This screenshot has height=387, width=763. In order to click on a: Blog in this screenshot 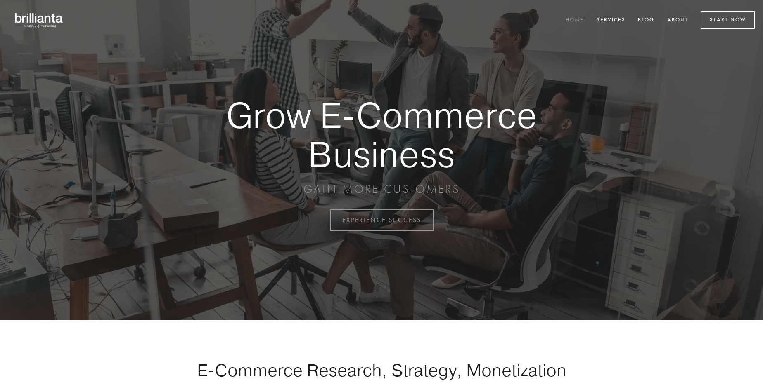, I will do `click(646, 20)`.